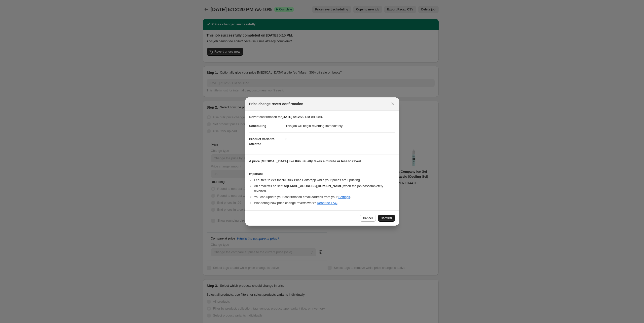 This screenshot has width=644, height=323. What do you see at coordinates (340, 139) in the screenshot?
I see `dd: 8` at bounding box center [340, 139].